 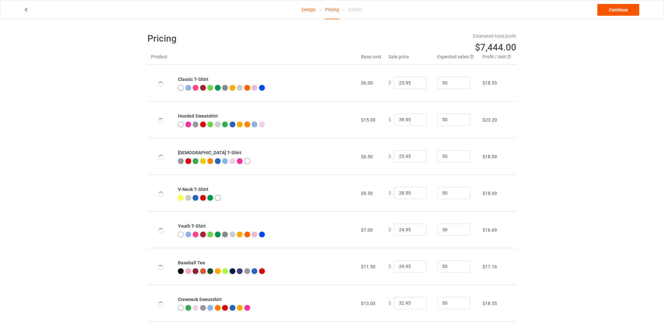 I want to click on span: $11.50, so click(x=368, y=266).